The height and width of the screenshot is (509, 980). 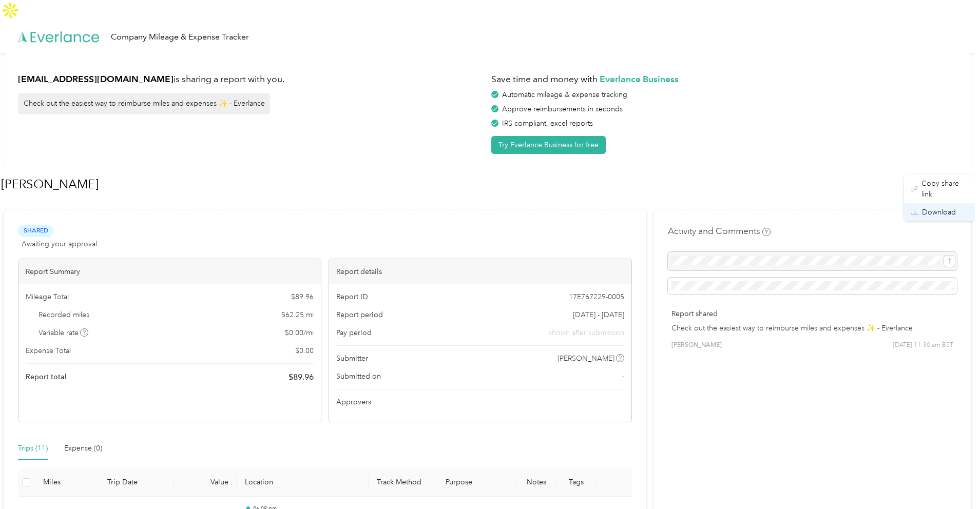 I want to click on span: shown after submission, so click(x=587, y=332).